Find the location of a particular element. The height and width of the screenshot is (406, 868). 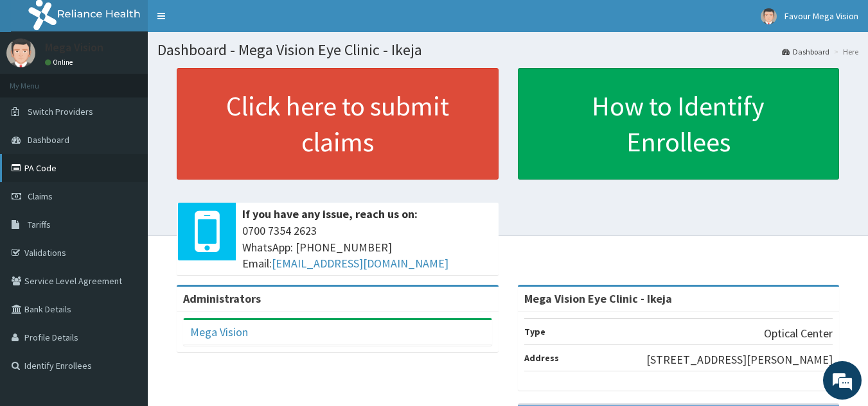

a: Dashboard is located at coordinates (806, 52).